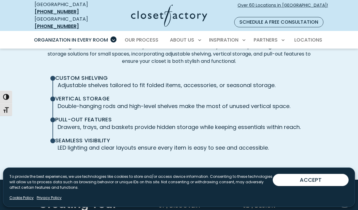 The height and width of the screenshot is (210, 358). I want to click on img: Closet Factory Logo, so click(169, 15).